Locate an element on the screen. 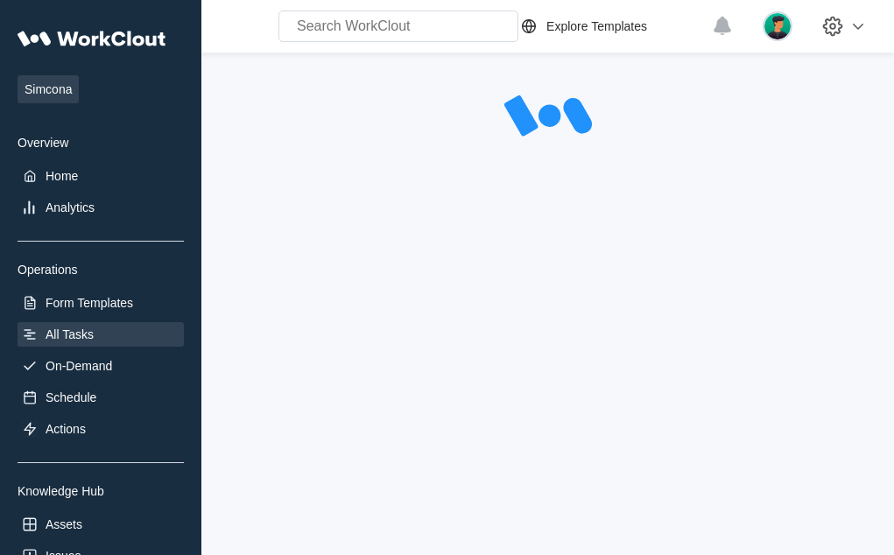 This screenshot has width=894, height=555. div: Overview is located at coordinates (101, 143).